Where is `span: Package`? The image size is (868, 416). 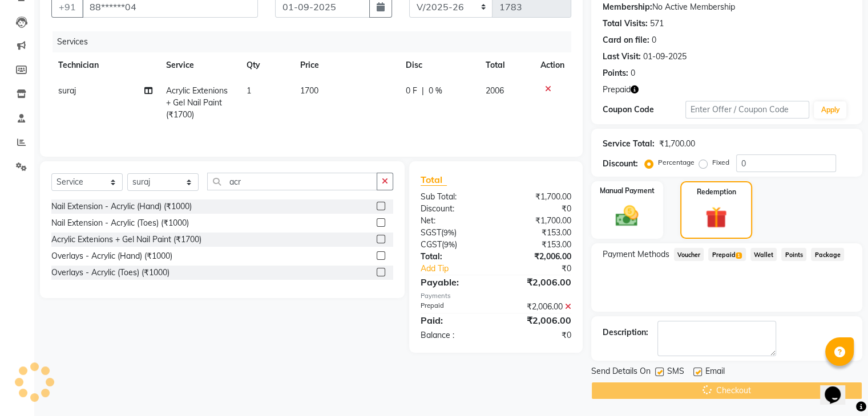 span: Package is located at coordinates (827, 255).